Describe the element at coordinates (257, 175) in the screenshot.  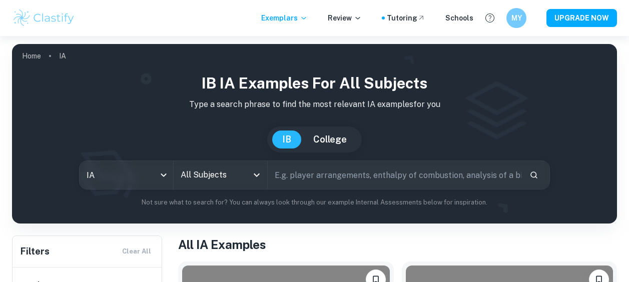
I see `button: Open` at that location.